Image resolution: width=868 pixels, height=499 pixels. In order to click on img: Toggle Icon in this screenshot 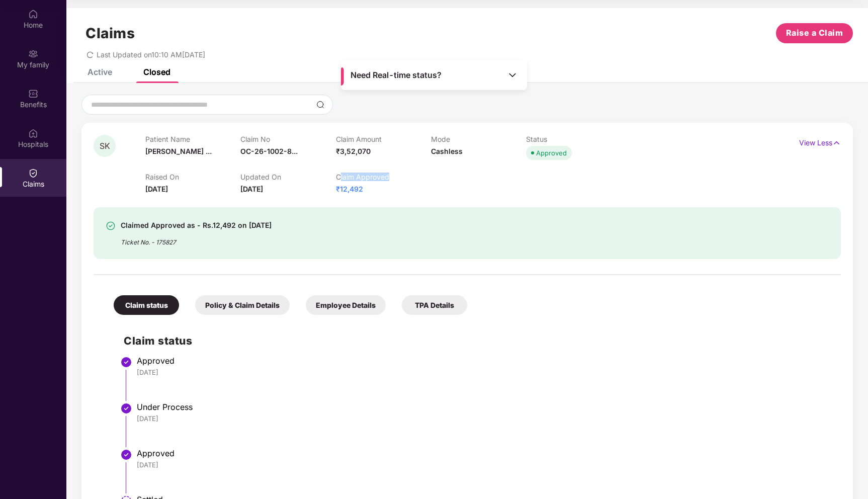, I will do `click(513, 75)`.